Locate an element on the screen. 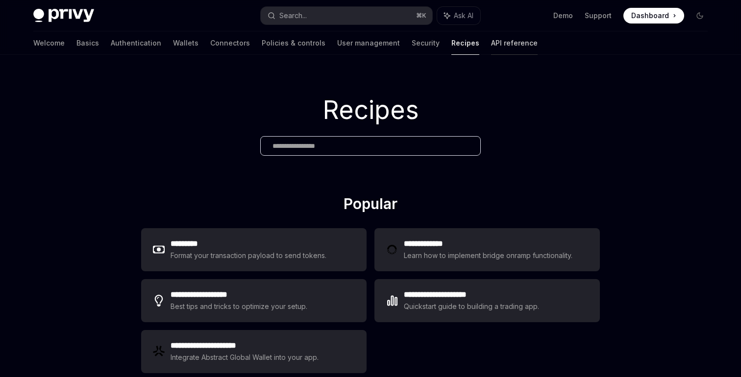  div: Search... is located at coordinates (293, 16).